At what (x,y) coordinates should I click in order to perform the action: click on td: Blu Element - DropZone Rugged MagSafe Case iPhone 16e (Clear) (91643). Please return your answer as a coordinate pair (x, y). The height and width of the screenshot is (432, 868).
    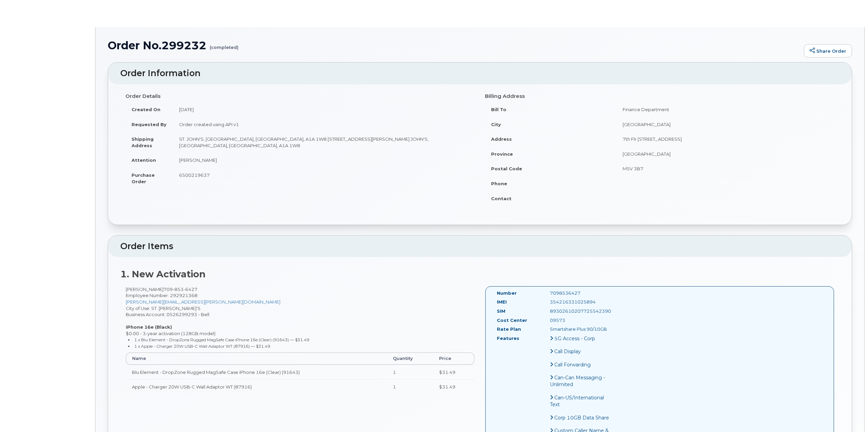
    Looking at the image, I should click on (256, 372).